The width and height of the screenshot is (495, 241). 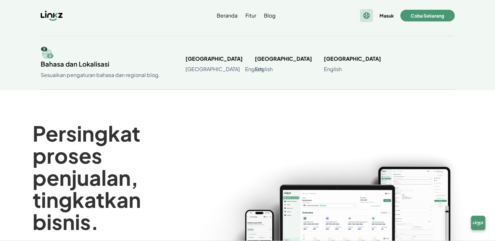 I want to click on button: Masuk, so click(x=386, y=16).